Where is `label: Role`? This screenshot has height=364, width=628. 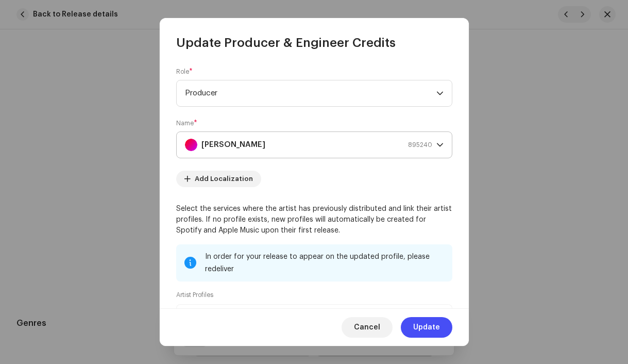
label: Role is located at coordinates (184, 71).